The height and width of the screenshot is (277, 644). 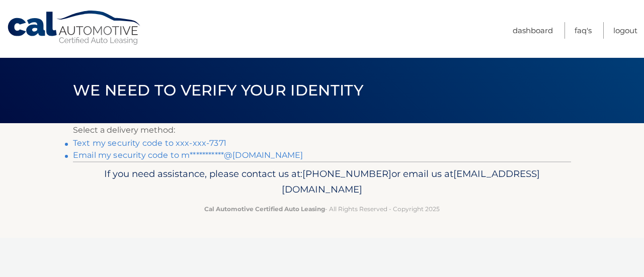 What do you see at coordinates (75, 28) in the screenshot?
I see `a: Cal Automotive` at bounding box center [75, 28].